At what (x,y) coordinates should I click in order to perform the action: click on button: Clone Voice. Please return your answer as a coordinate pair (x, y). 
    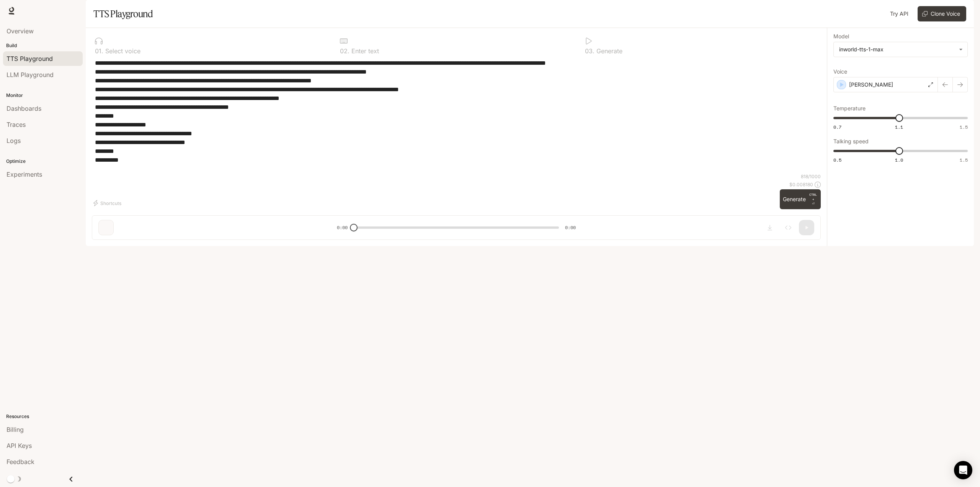
    Looking at the image, I should click on (941, 14).